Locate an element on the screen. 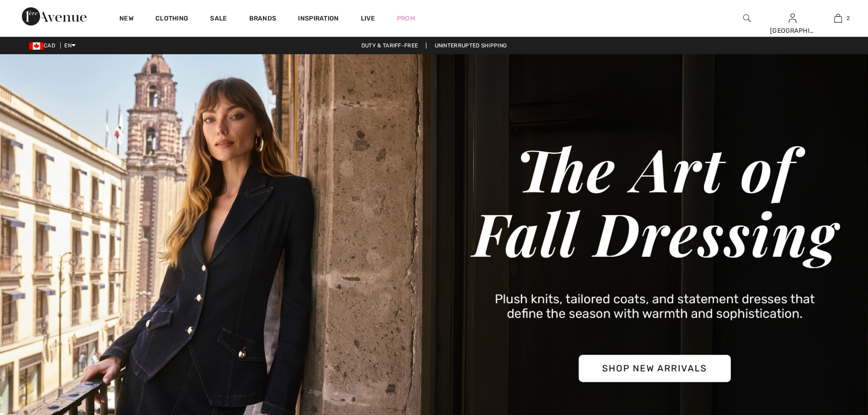 The image size is (868, 415). span: CAD is located at coordinates (44, 45).